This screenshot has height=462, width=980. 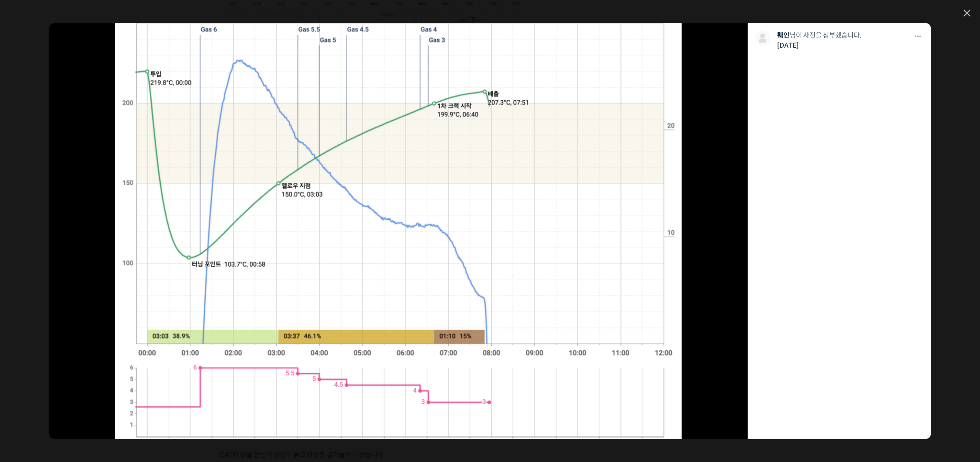 I want to click on span: 설정, so click(x=155, y=324).